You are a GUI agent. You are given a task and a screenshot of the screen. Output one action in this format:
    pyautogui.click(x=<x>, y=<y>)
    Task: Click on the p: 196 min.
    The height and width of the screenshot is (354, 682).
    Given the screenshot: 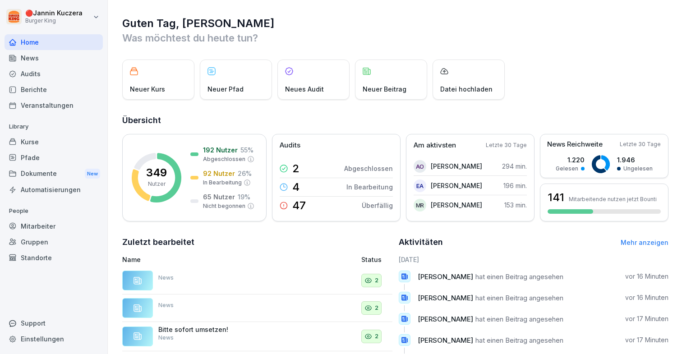 What is the action you would take?
    pyautogui.click(x=515, y=185)
    